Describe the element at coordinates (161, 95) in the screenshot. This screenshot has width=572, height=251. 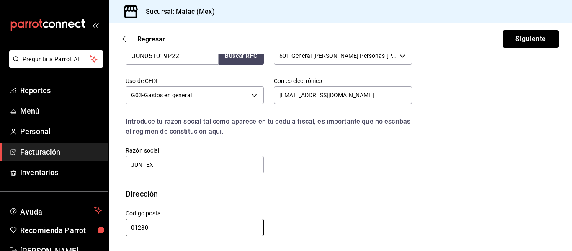
I see `span: G03 - Gastos en general` at that location.